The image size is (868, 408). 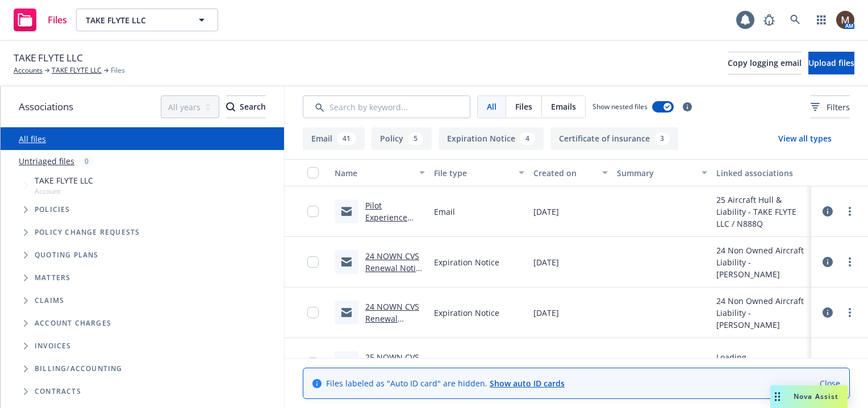 What do you see at coordinates (764, 63) in the screenshot?
I see `button: Copy logging email` at bounding box center [764, 63].